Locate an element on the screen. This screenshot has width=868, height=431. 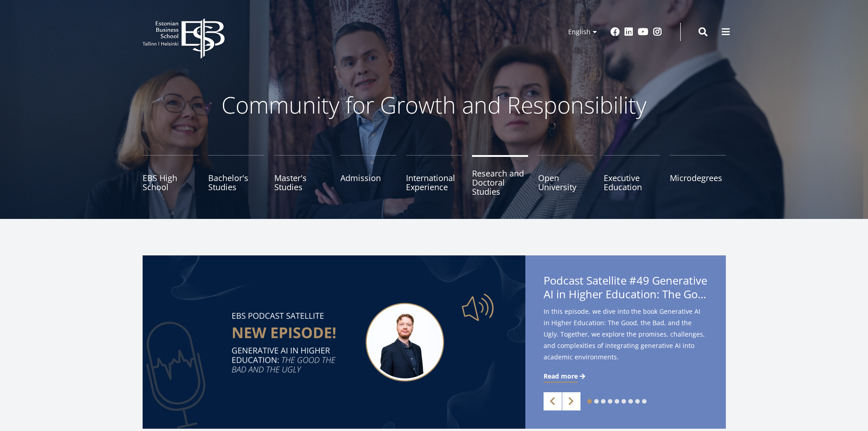
img: Satellite #49 is located at coordinates (334, 342).